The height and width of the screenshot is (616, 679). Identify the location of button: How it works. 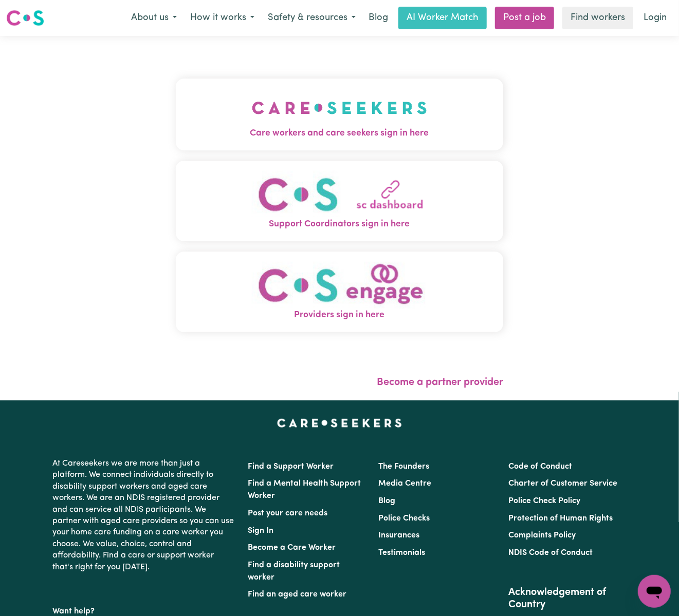
(222, 18).